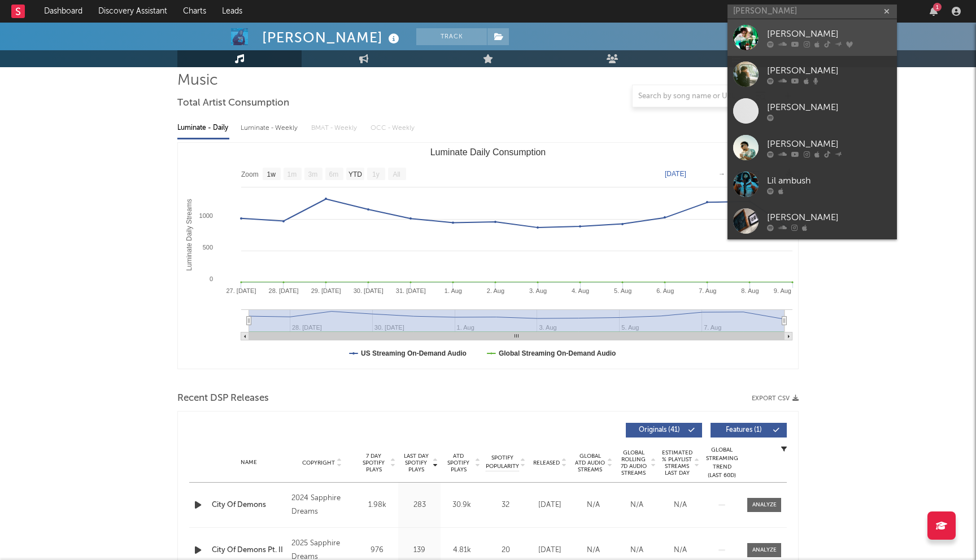 This screenshot has width=976, height=560. Describe the element at coordinates (461, 506) in the screenshot. I see `div: 30.9k` at that location.